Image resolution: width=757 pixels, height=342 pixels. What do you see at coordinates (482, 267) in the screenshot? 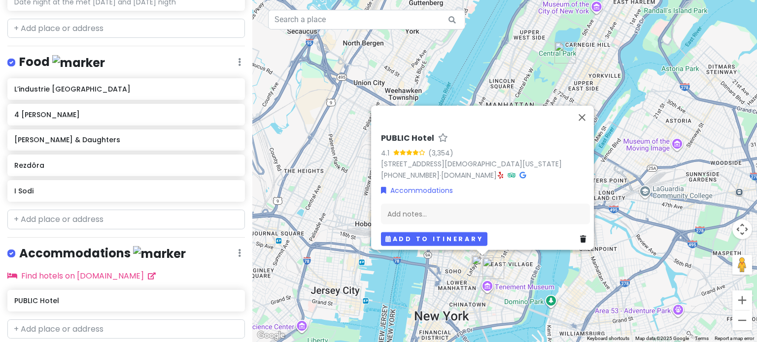
I see `div: PUBLIC Hotel` at bounding box center [482, 267].